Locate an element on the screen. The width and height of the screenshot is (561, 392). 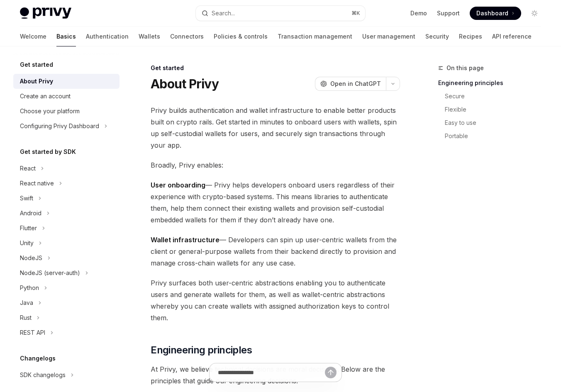
h5: Get started by SDK is located at coordinates (48, 152).